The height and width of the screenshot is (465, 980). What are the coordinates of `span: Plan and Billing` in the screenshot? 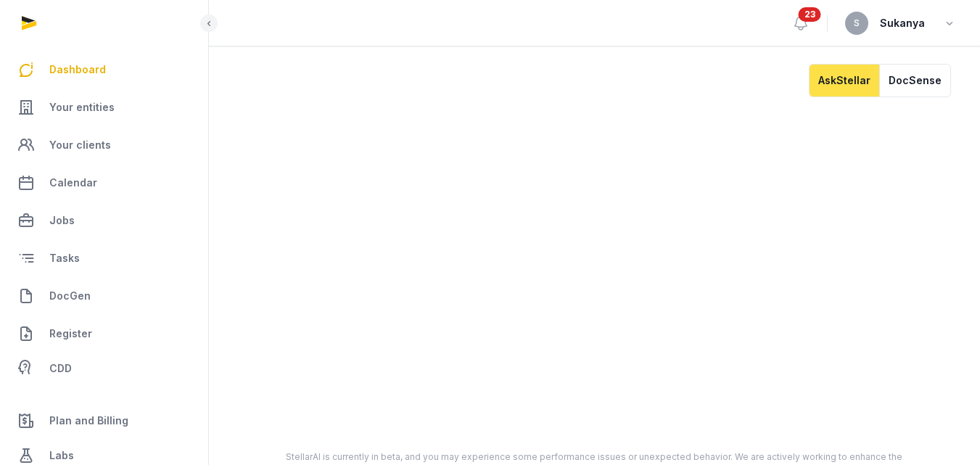 It's located at (89, 421).